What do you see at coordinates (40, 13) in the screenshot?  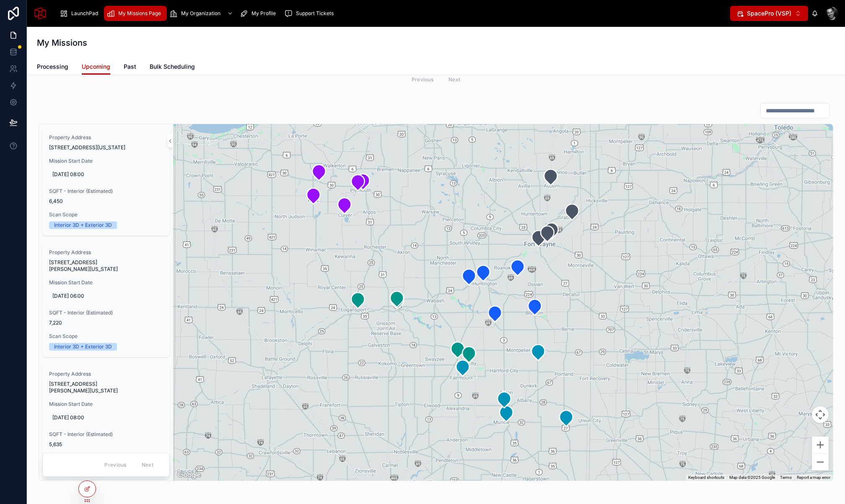 I see `img: App logo` at bounding box center [40, 13].